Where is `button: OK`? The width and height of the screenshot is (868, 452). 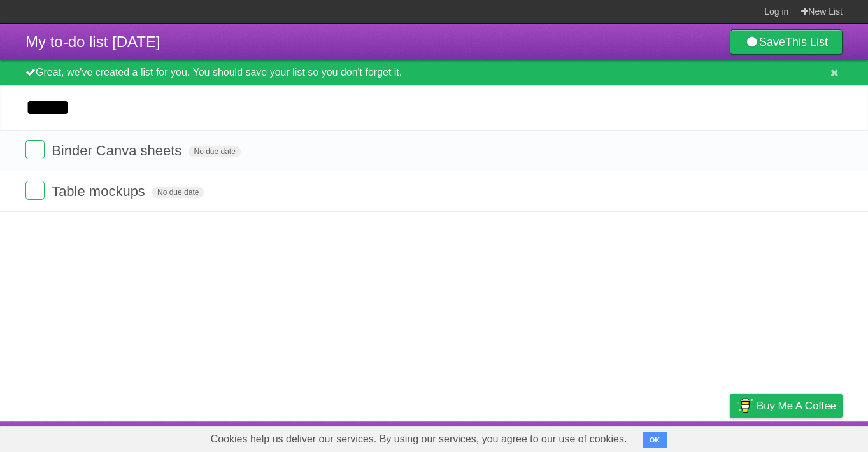
button: OK is located at coordinates (654, 440).